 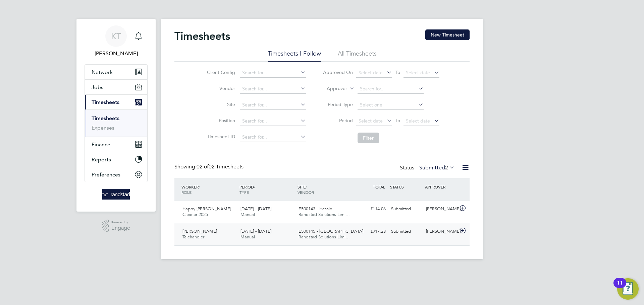 What do you see at coordinates (440, 187) in the screenshot?
I see `div: APPROVER` at bounding box center [440, 187].